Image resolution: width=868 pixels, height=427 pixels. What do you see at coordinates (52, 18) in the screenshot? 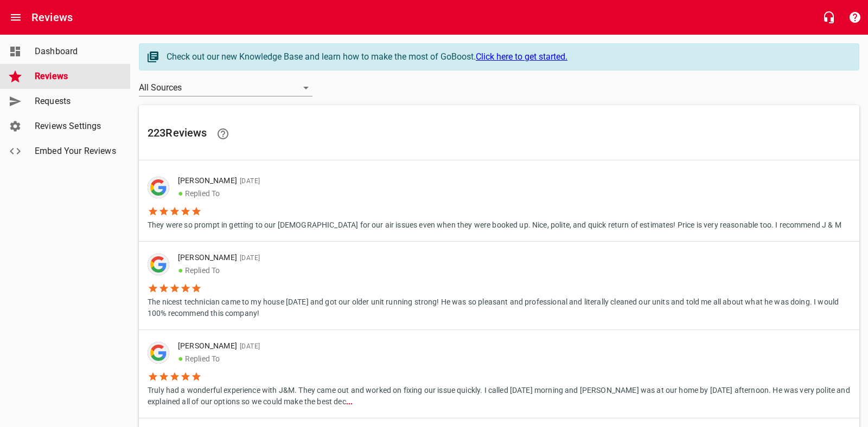
I see `h6: Reviews` at bounding box center [52, 18].